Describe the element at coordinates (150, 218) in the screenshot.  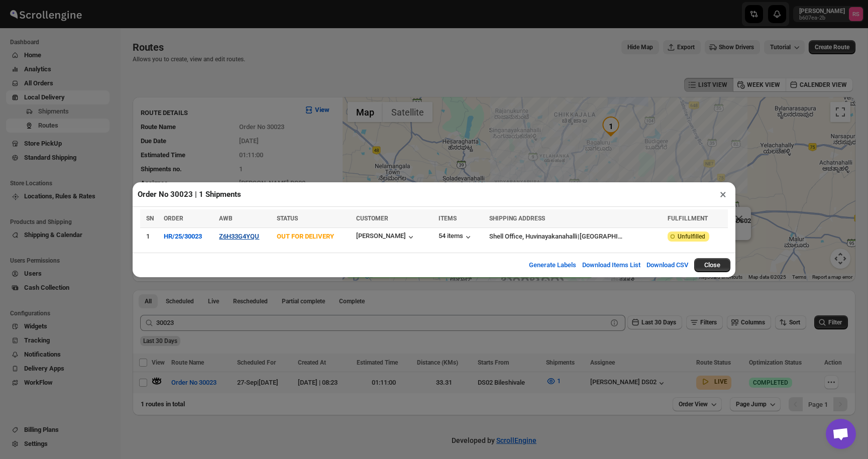
I see `span: SN` at that location.